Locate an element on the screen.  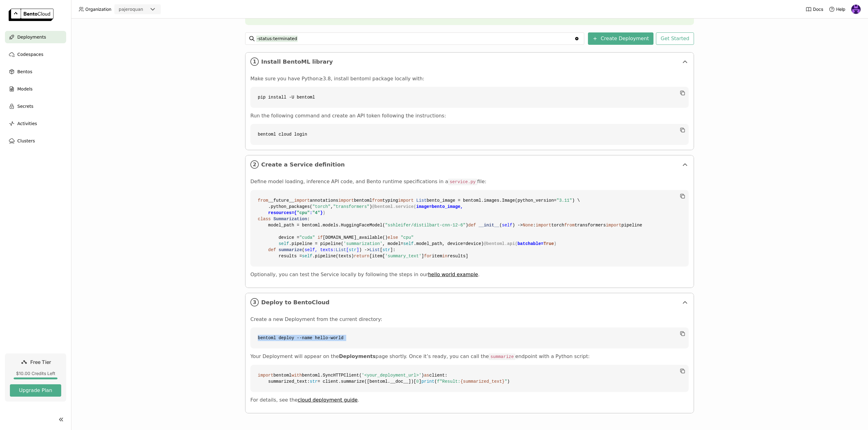
code: service.py is located at coordinates (463, 182).